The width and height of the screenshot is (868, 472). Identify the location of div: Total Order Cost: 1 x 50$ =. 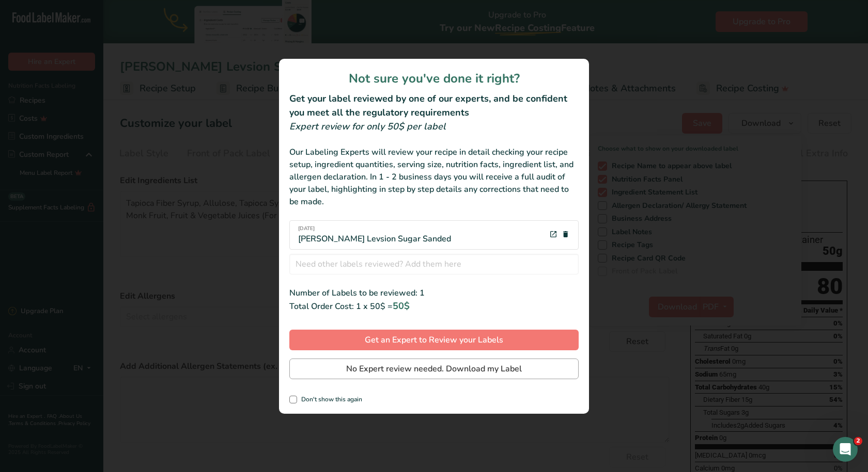
(434, 306).